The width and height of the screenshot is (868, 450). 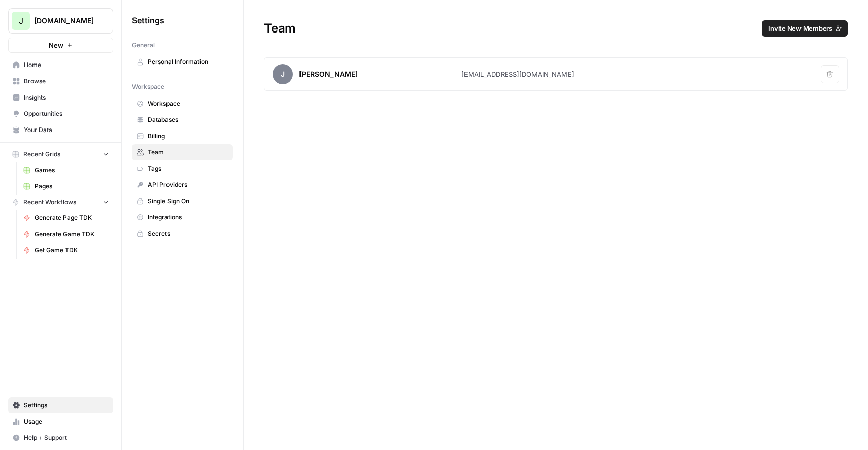 What do you see at coordinates (556, 28) in the screenshot?
I see `div: Team` at bounding box center [556, 28].